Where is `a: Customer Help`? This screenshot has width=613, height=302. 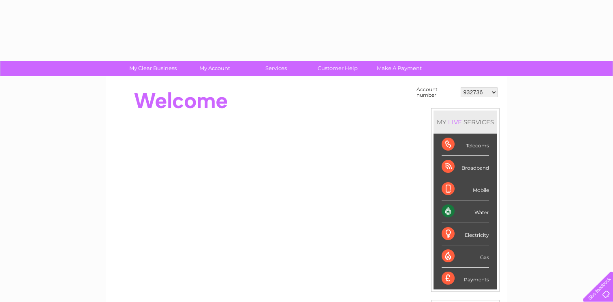
a: Customer Help is located at coordinates (338, 68).